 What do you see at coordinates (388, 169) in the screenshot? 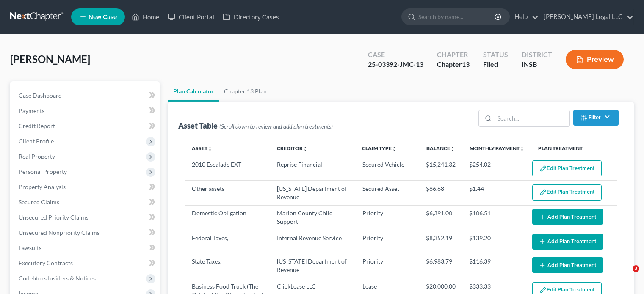
I see `td: Secured Vehicle` at bounding box center [388, 169].